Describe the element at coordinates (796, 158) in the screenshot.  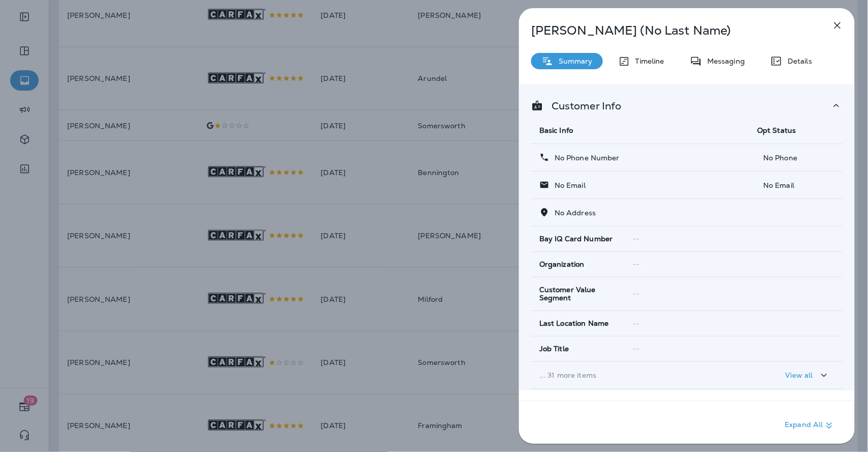
I see `p: No Phone` at that location.